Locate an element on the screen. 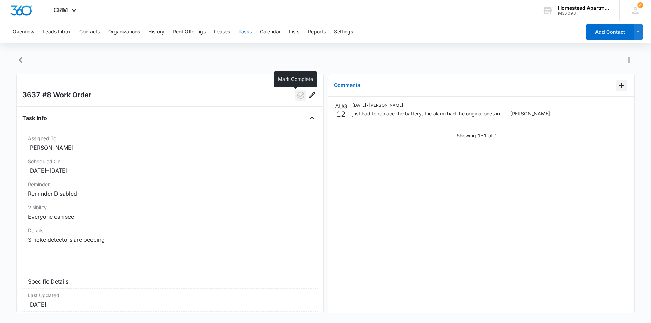 This screenshot has width=651, height=323. button: Add Contact is located at coordinates (610, 32).